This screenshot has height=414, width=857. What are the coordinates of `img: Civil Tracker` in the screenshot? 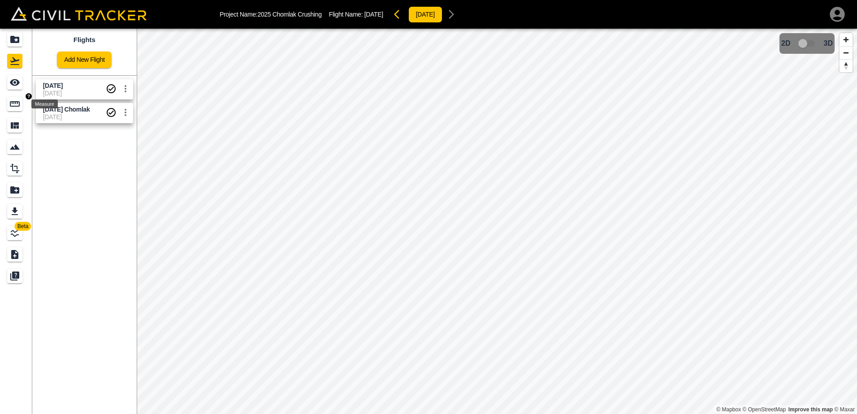 It's located at (78, 13).